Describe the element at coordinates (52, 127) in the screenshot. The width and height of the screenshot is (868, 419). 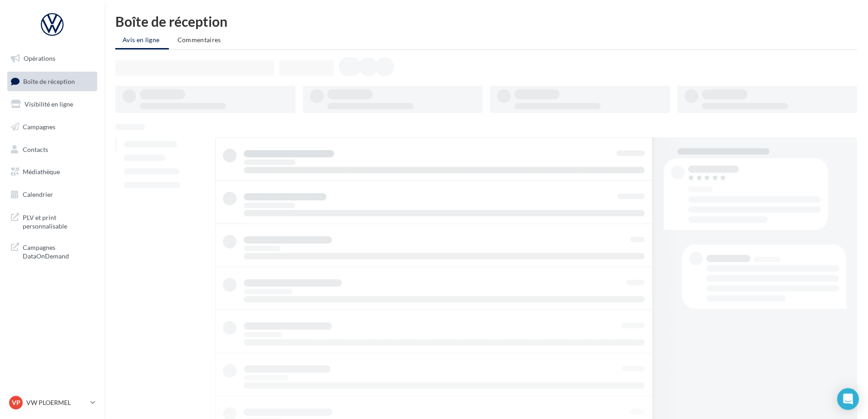
I see `a: Campagnes` at that location.